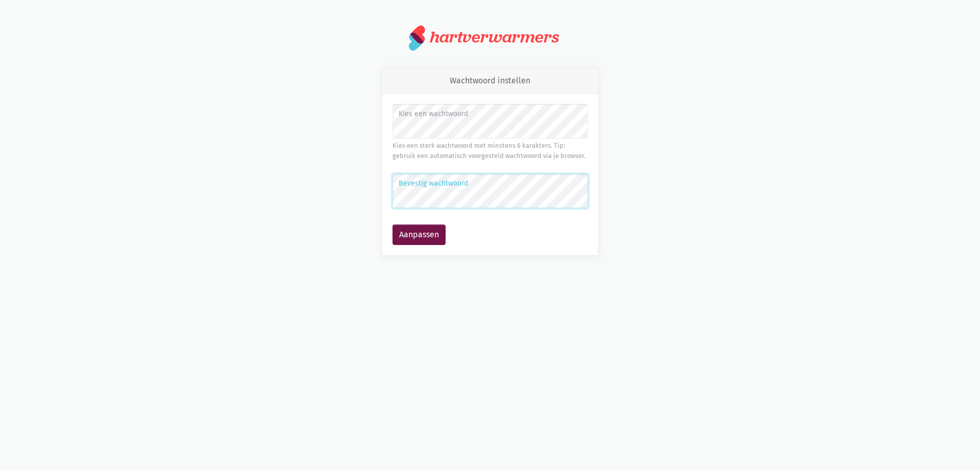  I want to click on button: Aanpassen, so click(419, 235).